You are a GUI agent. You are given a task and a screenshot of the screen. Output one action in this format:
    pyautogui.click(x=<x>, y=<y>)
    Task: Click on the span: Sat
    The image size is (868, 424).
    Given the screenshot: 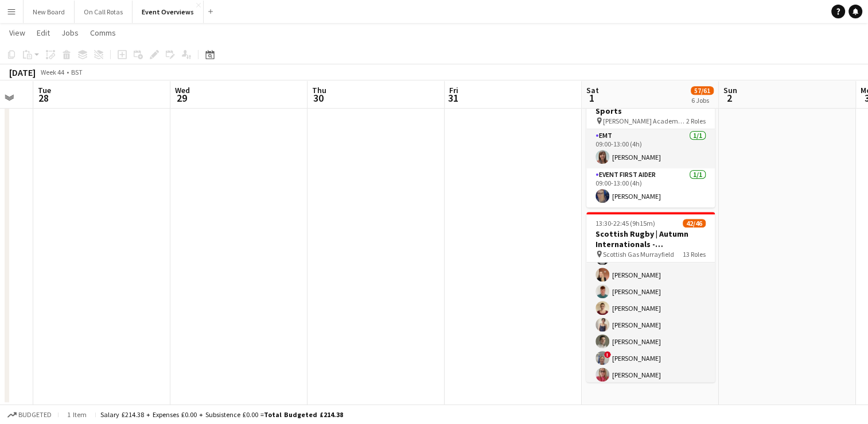 What is the action you would take?
    pyautogui.click(x=593, y=90)
    